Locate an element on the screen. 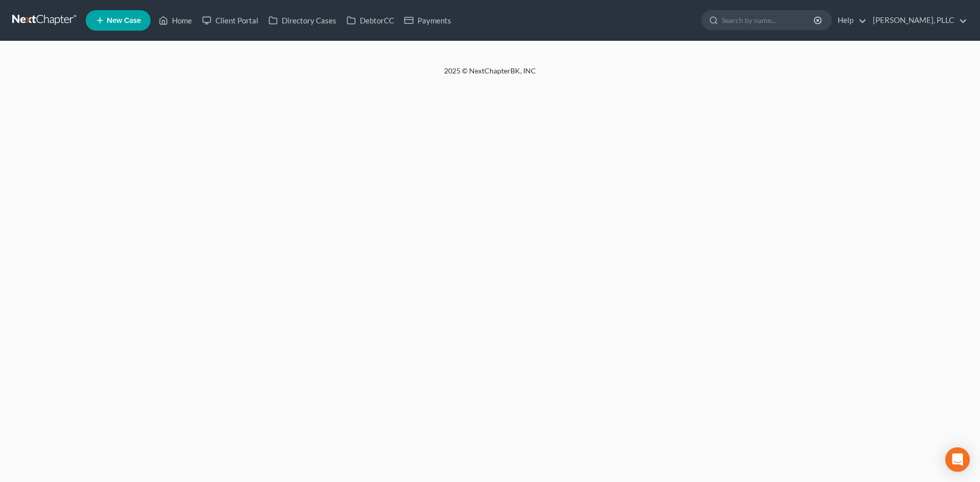 The height and width of the screenshot is (482, 980). span: New Case is located at coordinates (124, 20).